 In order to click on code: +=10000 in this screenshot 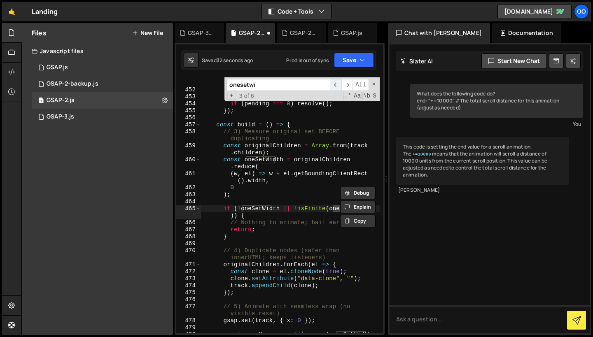, I will do `click(421, 154)`.